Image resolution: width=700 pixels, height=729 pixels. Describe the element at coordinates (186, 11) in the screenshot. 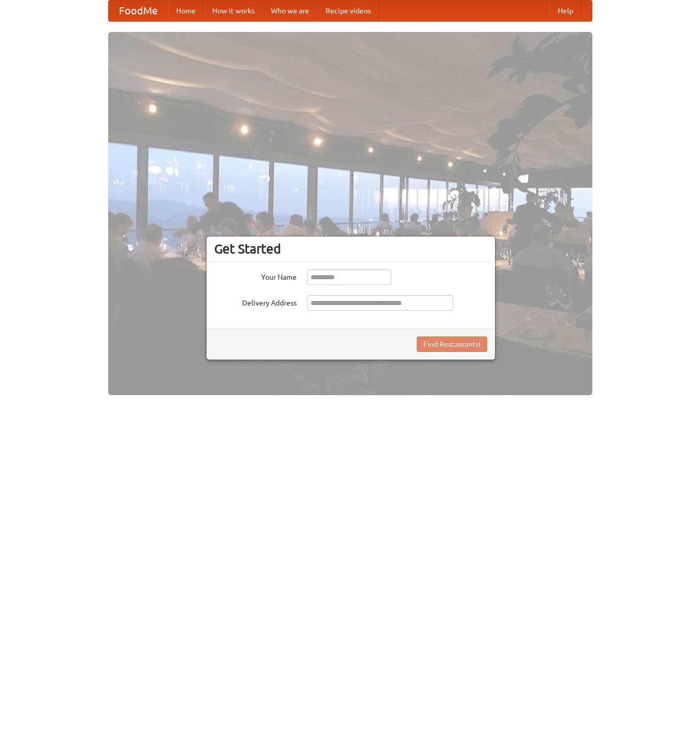

I see `a: Home` at that location.